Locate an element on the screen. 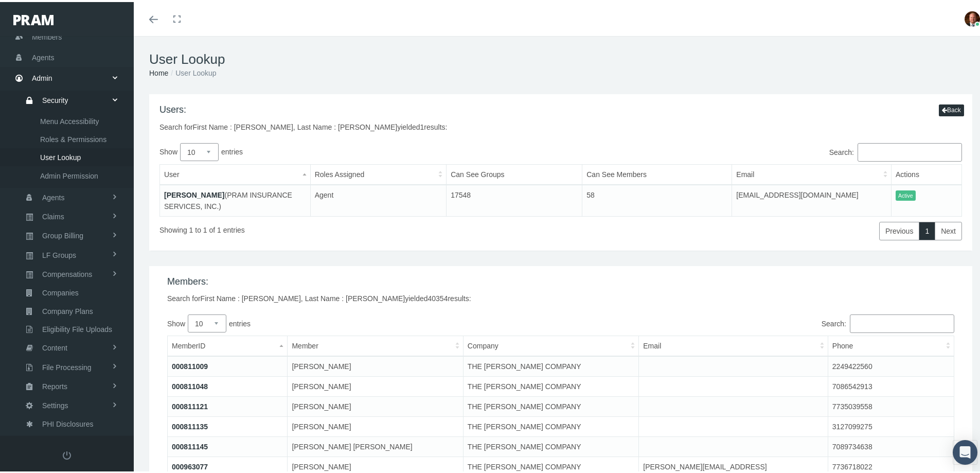  a: Home is located at coordinates (158, 71).